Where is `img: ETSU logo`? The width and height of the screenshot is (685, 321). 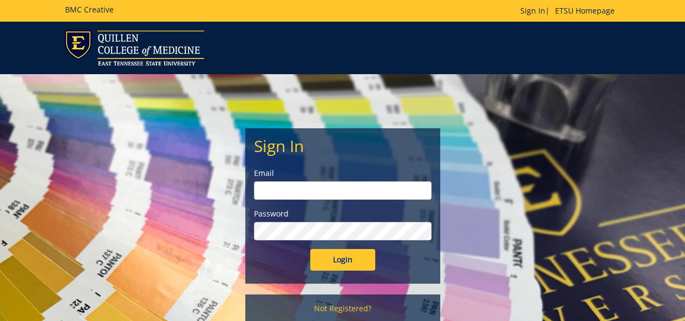
img: ETSU logo is located at coordinates (134, 48).